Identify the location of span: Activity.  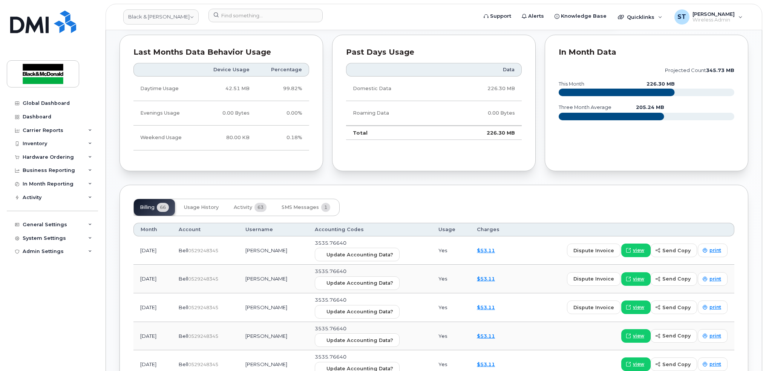
(243, 207).